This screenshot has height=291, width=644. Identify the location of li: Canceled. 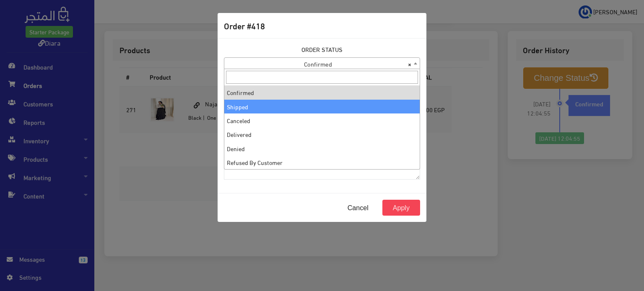
(322, 120).